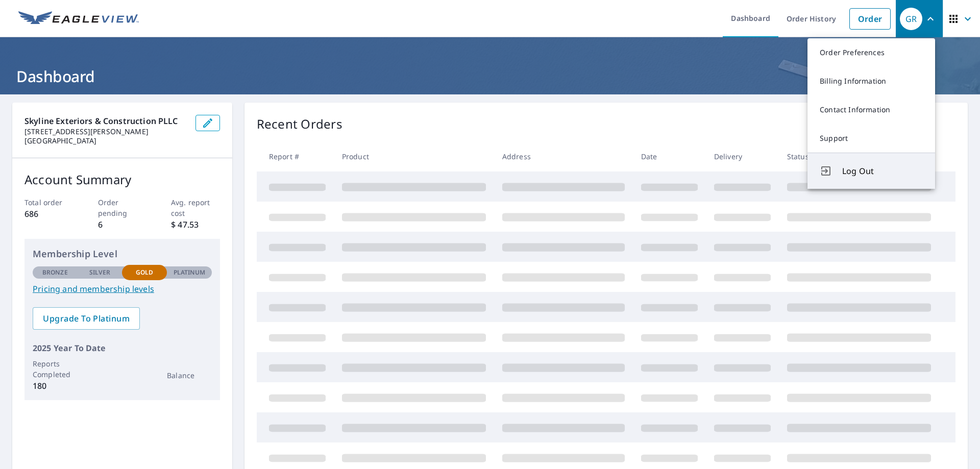 This screenshot has width=980, height=469. Describe the element at coordinates (871, 171) in the screenshot. I see `button: Log Out` at that location.